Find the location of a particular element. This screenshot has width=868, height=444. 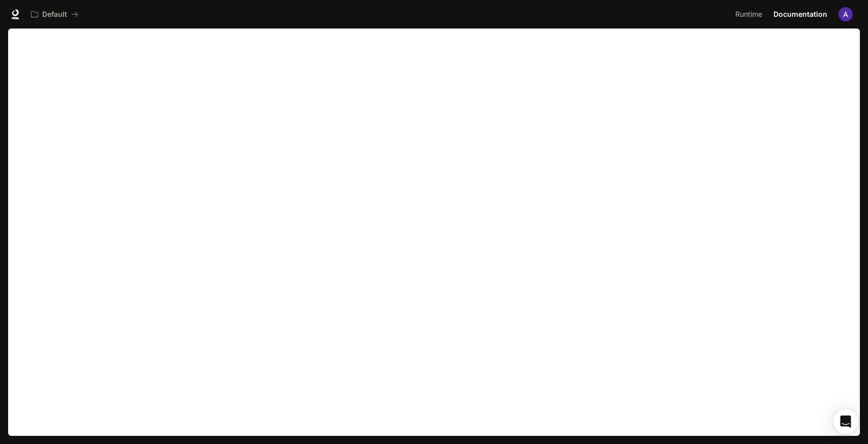

span: Runtime is located at coordinates (748, 14).